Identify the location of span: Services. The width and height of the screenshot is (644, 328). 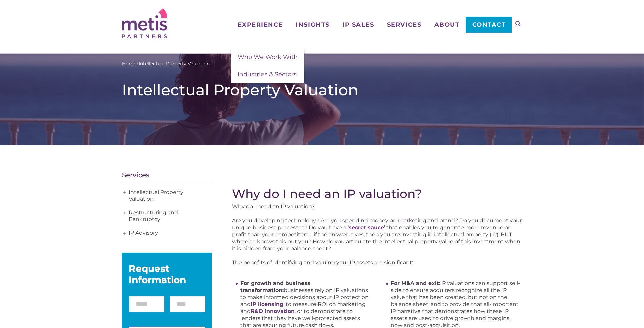
(404, 25).